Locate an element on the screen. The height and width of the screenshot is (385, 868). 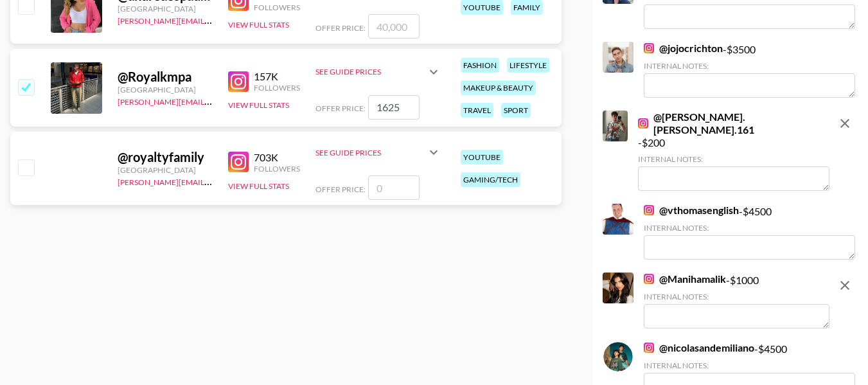
div: @ Royalkmpa is located at coordinates (165, 77).